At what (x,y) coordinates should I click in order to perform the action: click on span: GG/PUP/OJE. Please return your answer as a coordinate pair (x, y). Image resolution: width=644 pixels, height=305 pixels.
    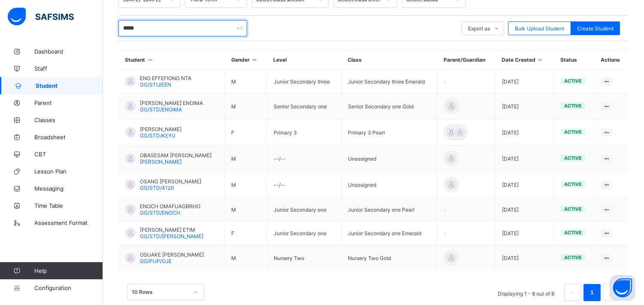
    Looking at the image, I should click on (156, 261).